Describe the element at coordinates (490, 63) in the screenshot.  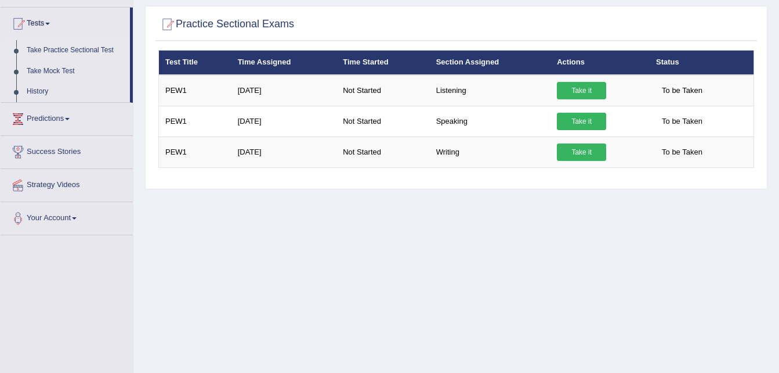
I see `th: Section Assigned` at that location.